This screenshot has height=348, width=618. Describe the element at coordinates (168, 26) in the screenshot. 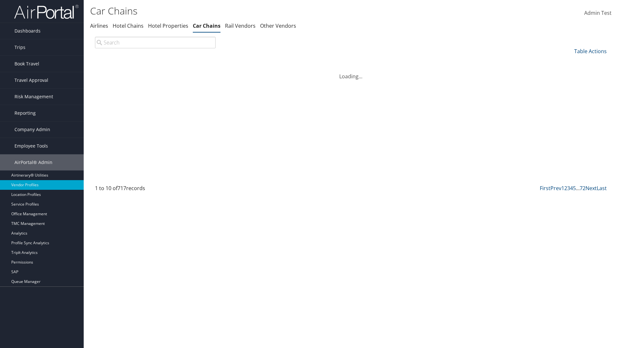

I see `a: Hotel Properties` at that location.